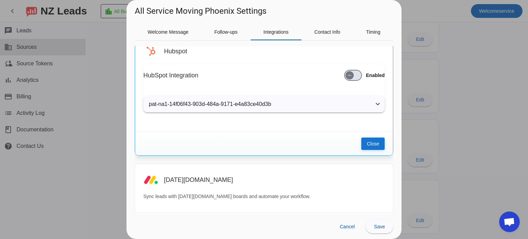 This screenshot has width=528, height=239. What do you see at coordinates (380, 227) in the screenshot?
I see `button: Save` at bounding box center [380, 227].